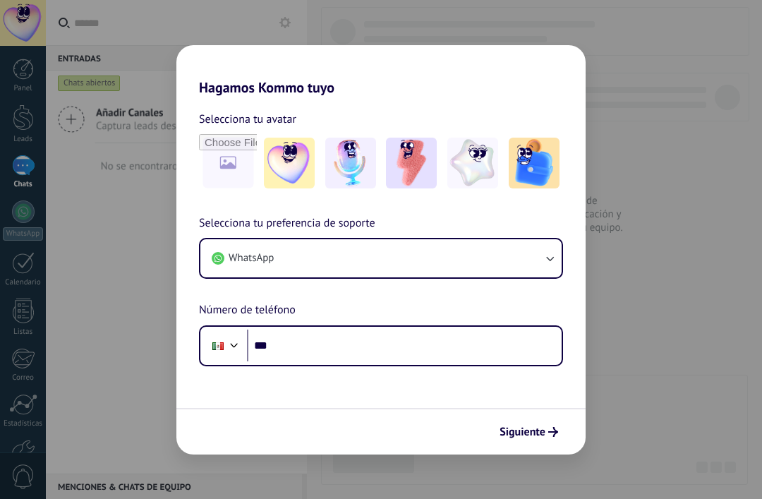 This screenshot has height=499, width=762. I want to click on h2: Hagamos Kommo tuyo, so click(381, 71).